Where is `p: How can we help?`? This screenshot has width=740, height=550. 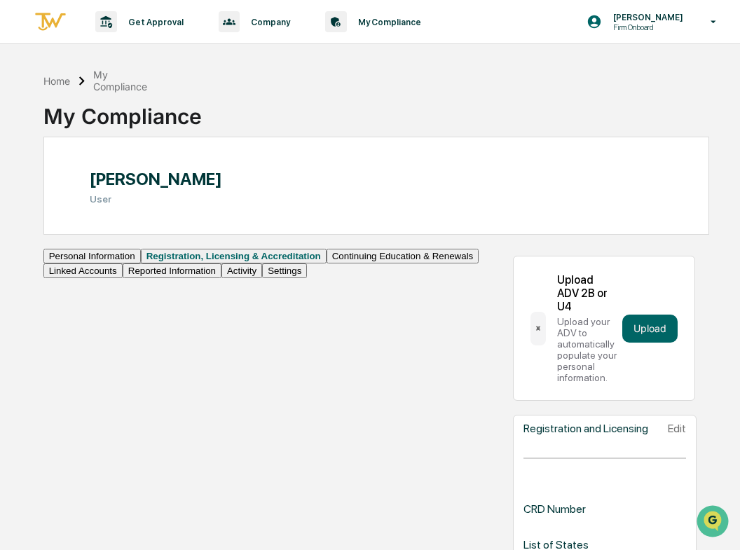 p: How can we help? is located at coordinates (134, 41).